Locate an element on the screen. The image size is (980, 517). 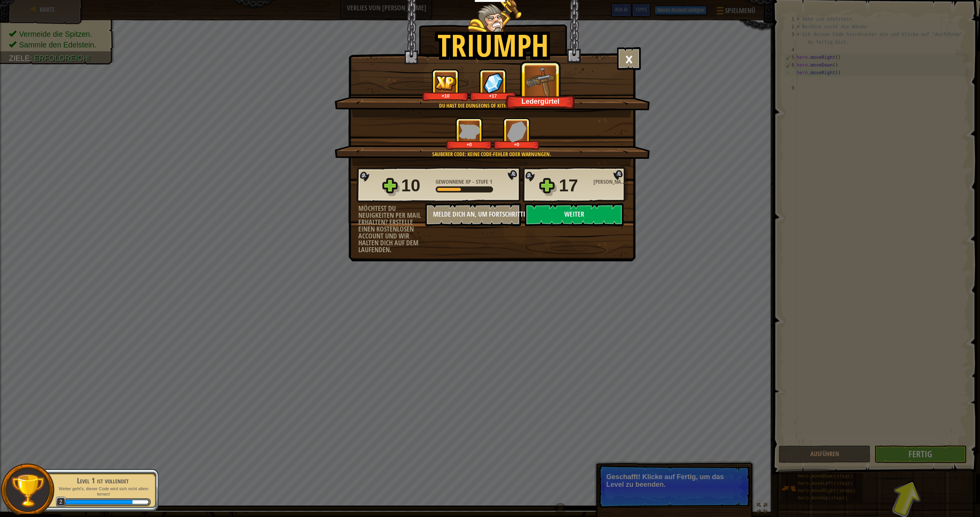
div: Sauberer Code: keine Code-Fehler oder Warnungen. is located at coordinates (492, 154).